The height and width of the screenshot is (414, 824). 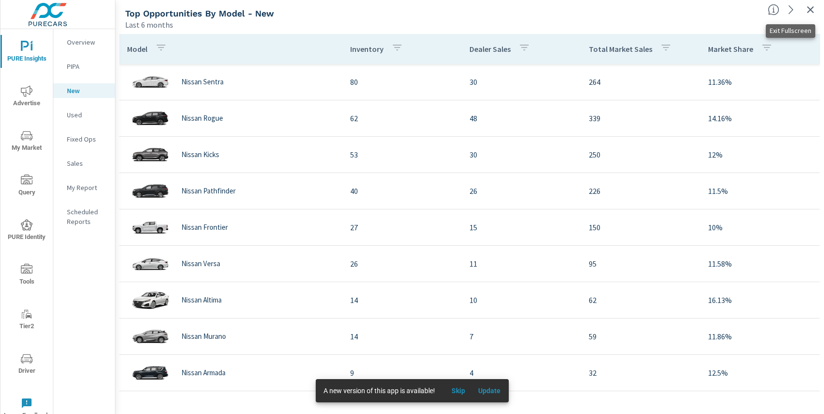 What do you see at coordinates (84, 42) in the screenshot?
I see `div: Overview` at bounding box center [84, 42].